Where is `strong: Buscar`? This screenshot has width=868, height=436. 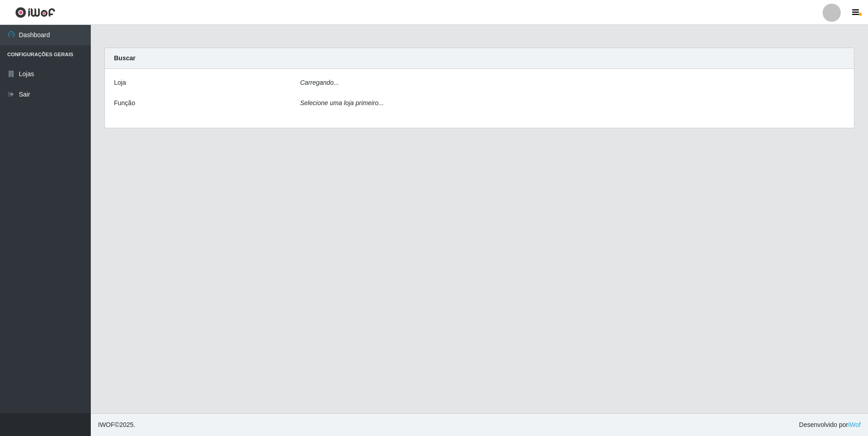 strong: Buscar is located at coordinates (125, 58).